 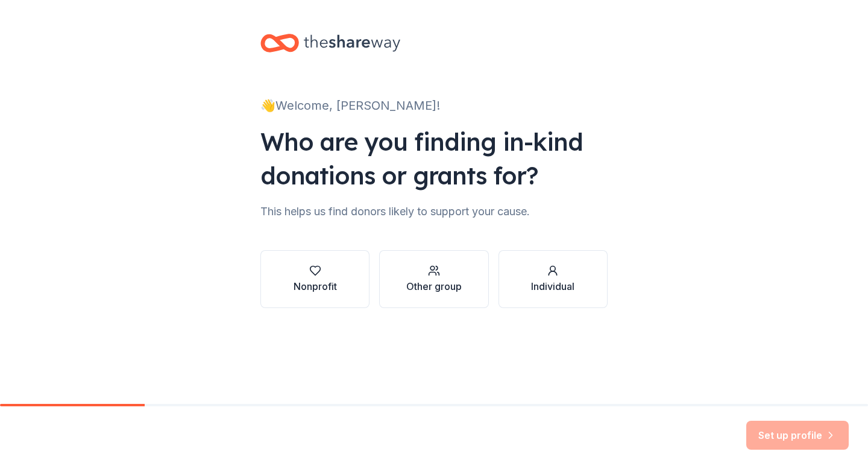 What do you see at coordinates (553, 286) in the screenshot?
I see `div: Individual` at bounding box center [553, 286].